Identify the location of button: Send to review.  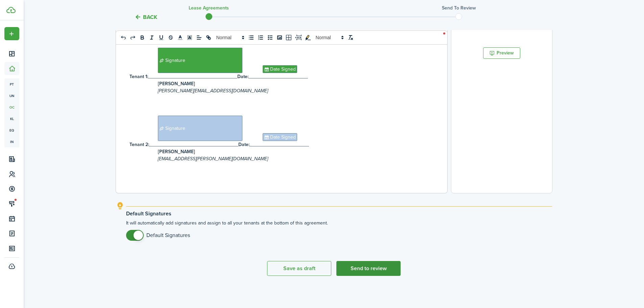
(369, 268).